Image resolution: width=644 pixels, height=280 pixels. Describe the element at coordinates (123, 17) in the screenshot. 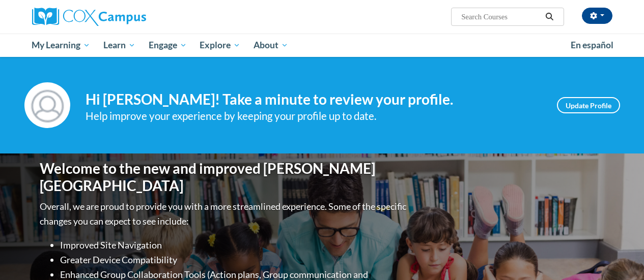

I see `a: Cox Campus` at that location.